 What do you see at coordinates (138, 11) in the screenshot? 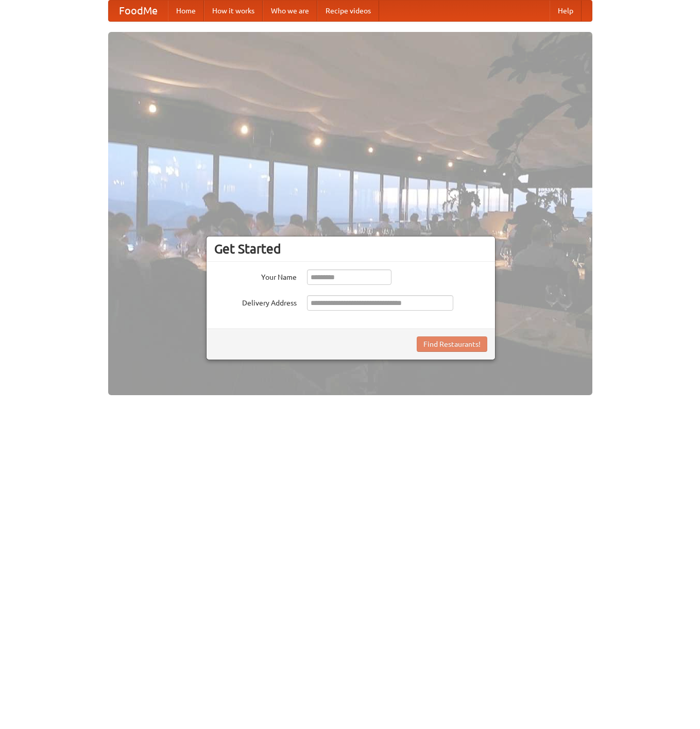
I see `a: FoodMe` at bounding box center [138, 11].